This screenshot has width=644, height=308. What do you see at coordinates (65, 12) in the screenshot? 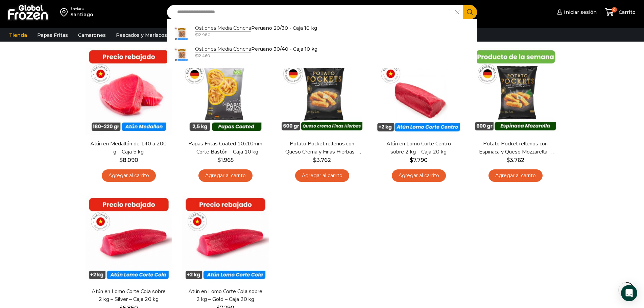
I see `img: address-field-icon.svg` at bounding box center [65, 12].